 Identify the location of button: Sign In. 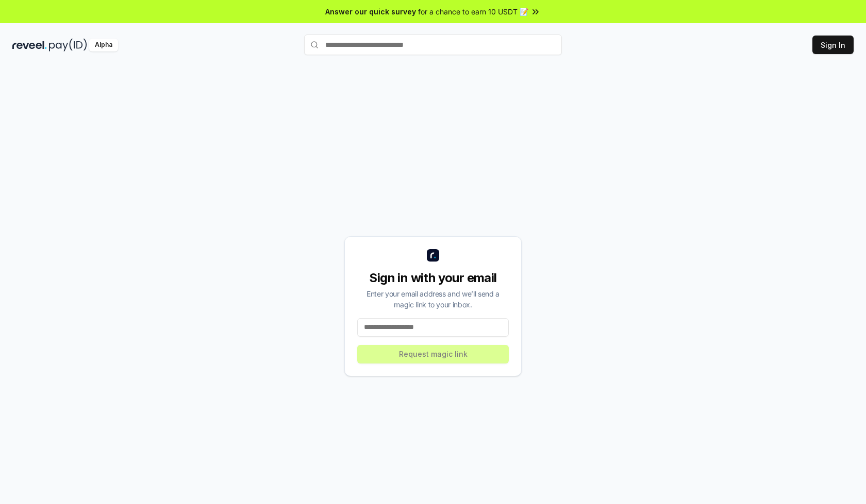
(833, 45).